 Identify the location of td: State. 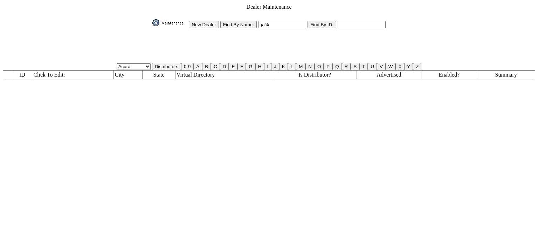
(159, 75).